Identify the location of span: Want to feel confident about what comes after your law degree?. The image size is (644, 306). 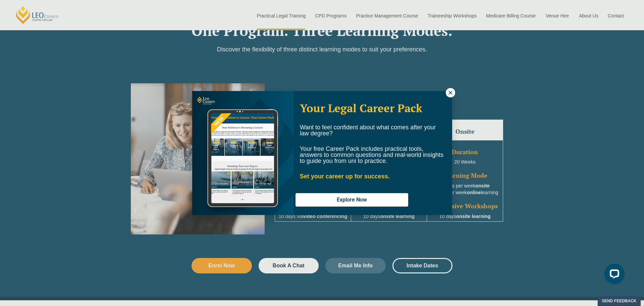
(368, 130).